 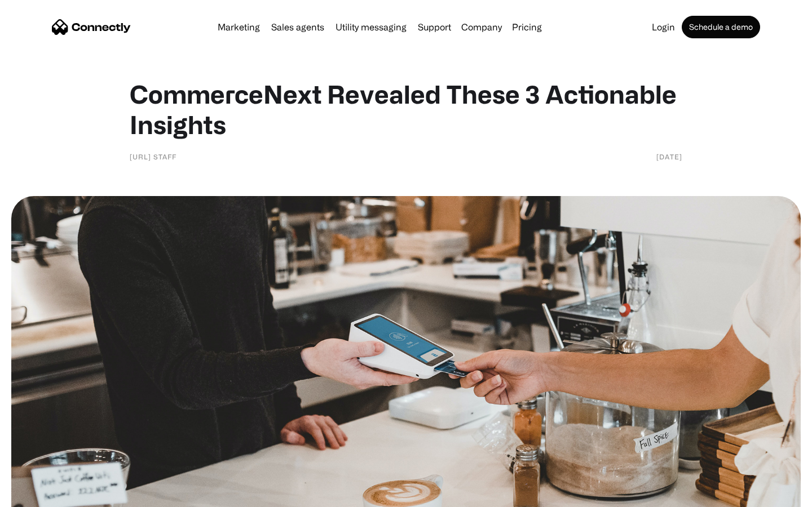 I want to click on a: Marketing, so click(x=238, y=27).